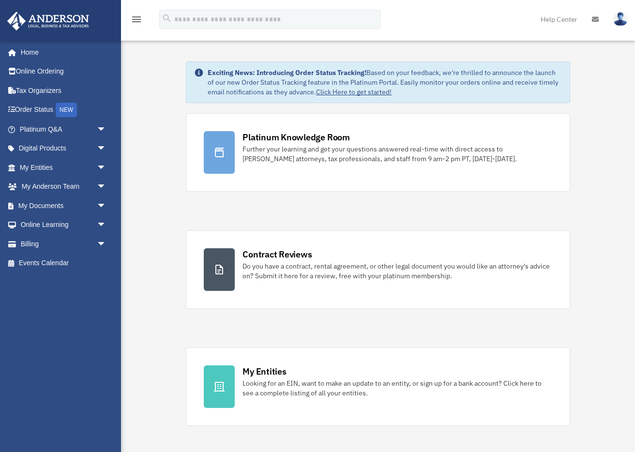 The image size is (635, 452). Describe the element at coordinates (64, 149) in the screenshot. I see `a: Digital Productsarrow_drop_down` at that location.